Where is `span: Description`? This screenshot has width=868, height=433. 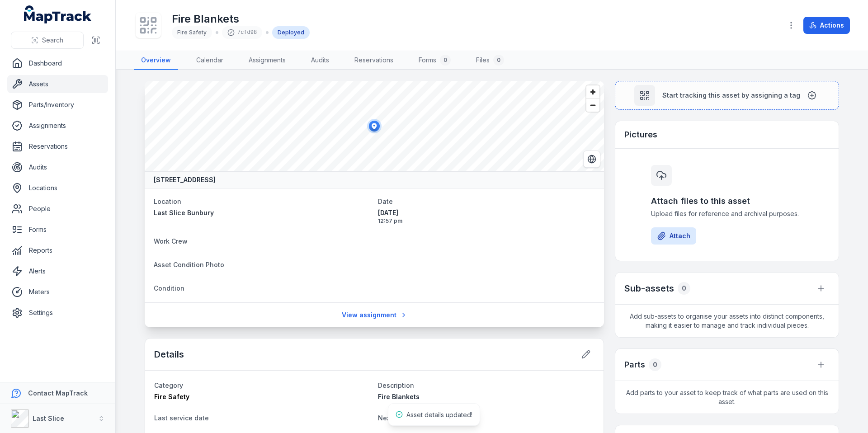 span: Description is located at coordinates (396, 385).